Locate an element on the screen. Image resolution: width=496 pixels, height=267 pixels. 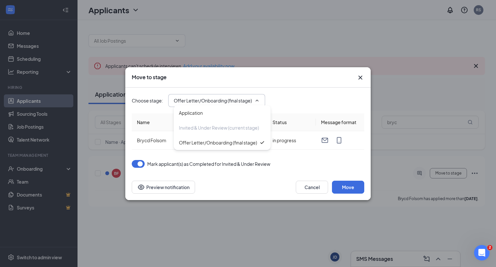
div: Offer Letter/Onboarding (final stage) is located at coordinates (218, 142).